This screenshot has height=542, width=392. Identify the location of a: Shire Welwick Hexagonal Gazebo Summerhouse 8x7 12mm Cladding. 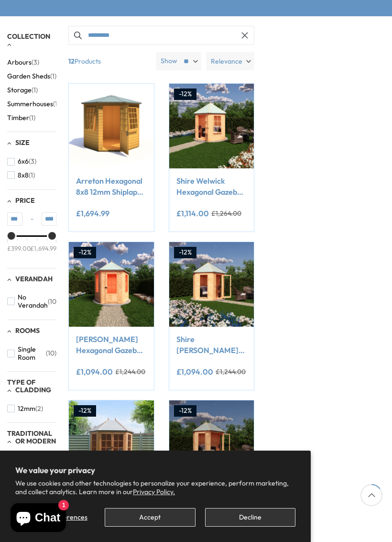
(211, 186).